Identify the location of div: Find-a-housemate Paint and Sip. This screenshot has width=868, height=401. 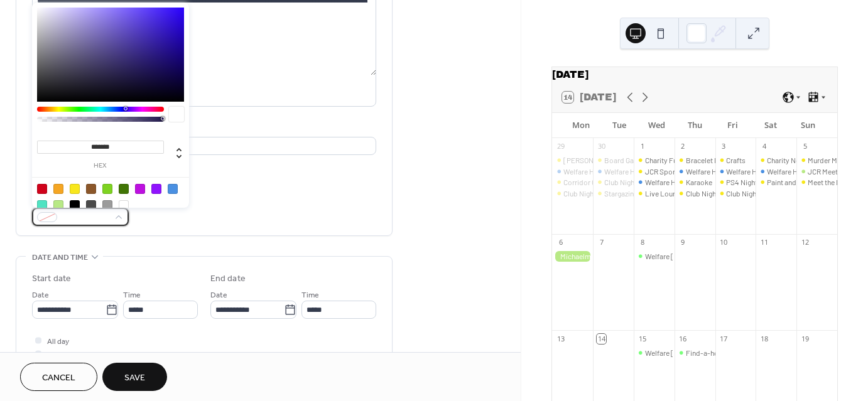
(738, 353).